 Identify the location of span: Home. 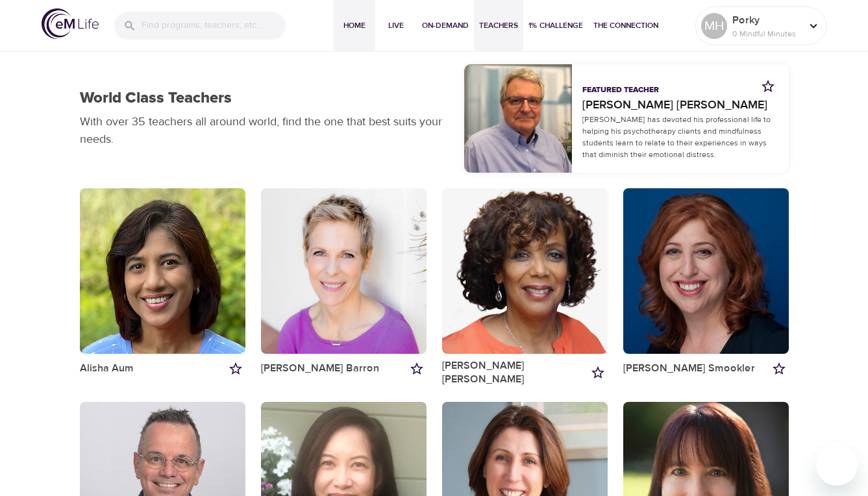
(354, 25).